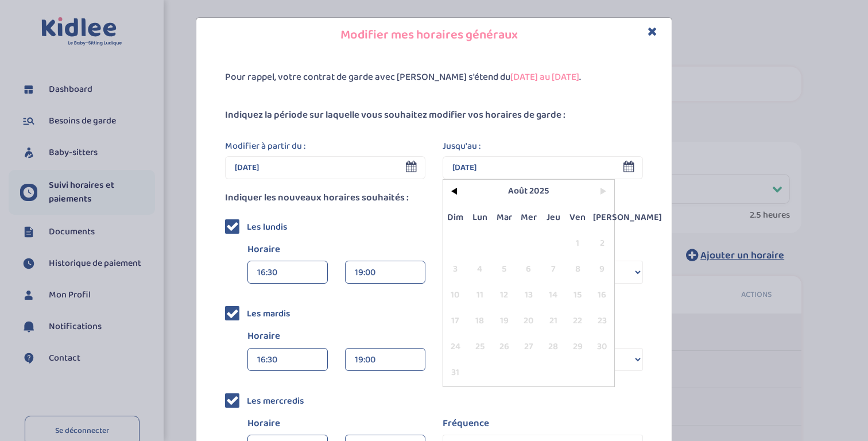  Describe the element at coordinates (601, 320) in the screenshot. I see `span: 23` at that location.